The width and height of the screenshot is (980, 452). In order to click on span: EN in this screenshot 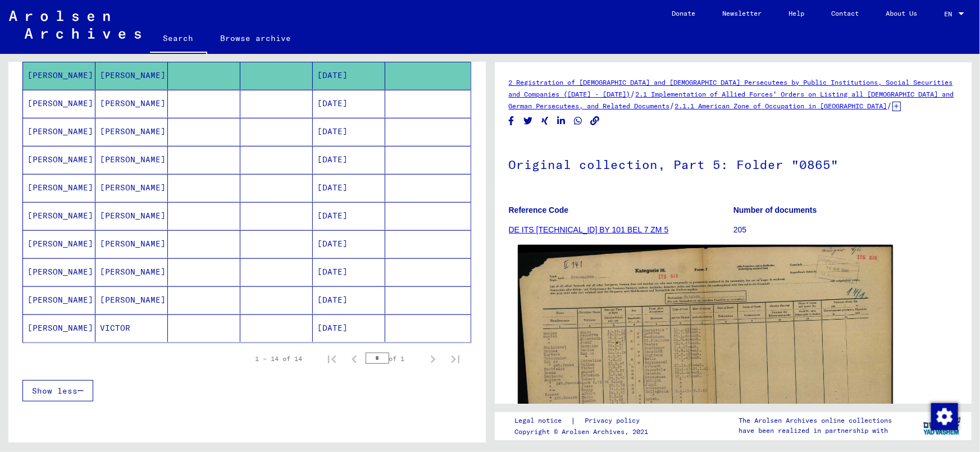, I will do `click(951, 14)`.